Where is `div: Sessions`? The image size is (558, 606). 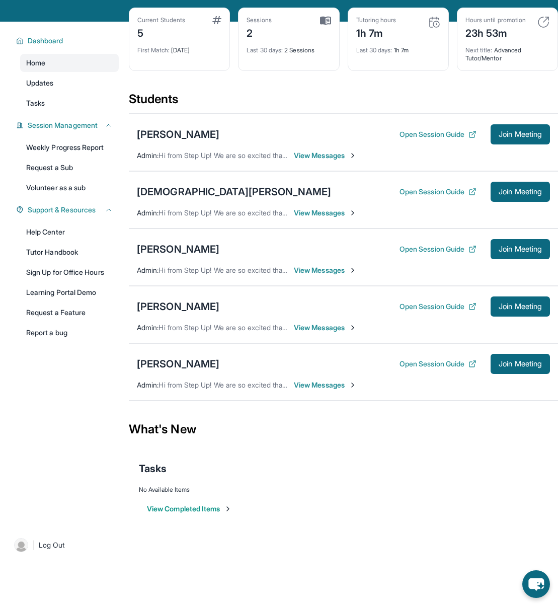
div: Sessions is located at coordinates (259, 20).